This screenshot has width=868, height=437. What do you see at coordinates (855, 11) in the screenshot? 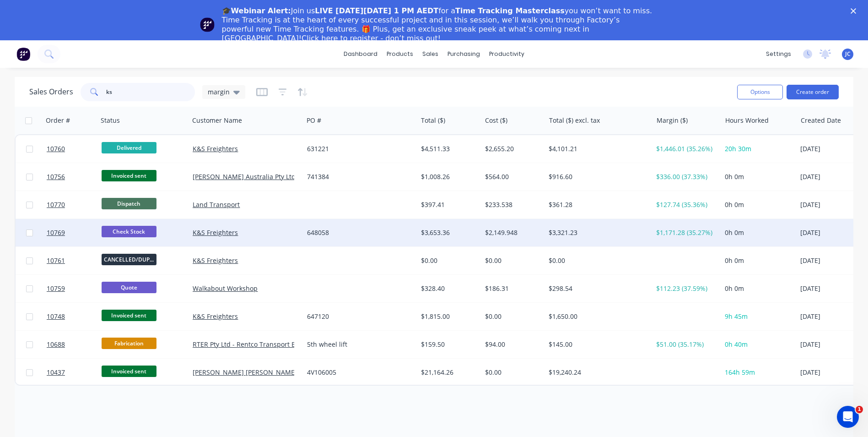
I see `div: Close` at bounding box center [855, 11].